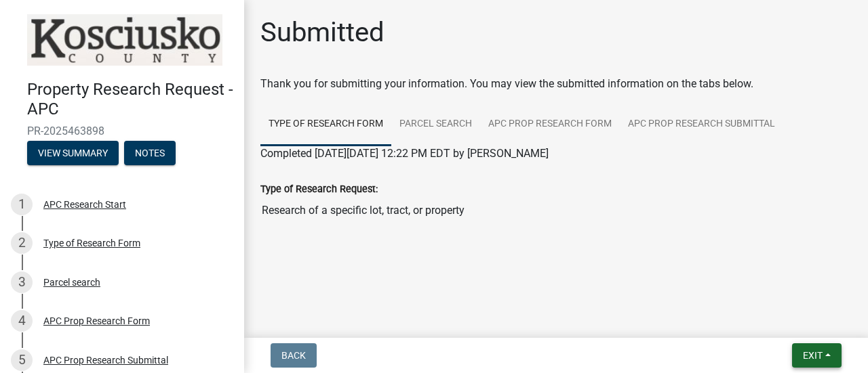 Image resolution: width=868 pixels, height=373 pixels. I want to click on span: PR-2025463898, so click(122, 130).